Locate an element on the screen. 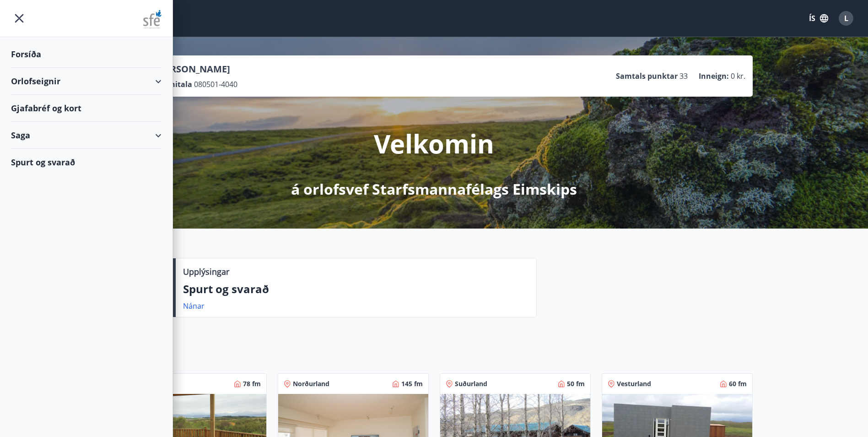 The width and height of the screenshot is (868, 437). div: Forsíða is located at coordinates (86, 54).